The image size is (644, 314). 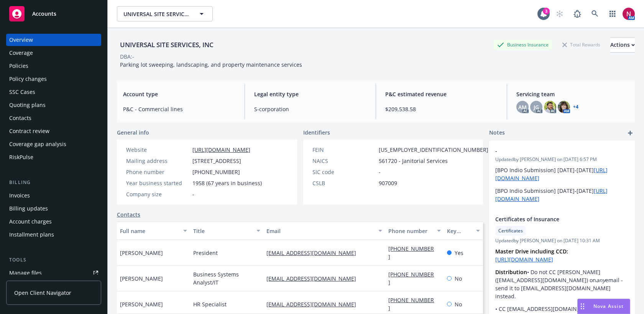 What do you see at coordinates (609, 306) in the screenshot?
I see `span: Nova Assist` at bounding box center [609, 306].